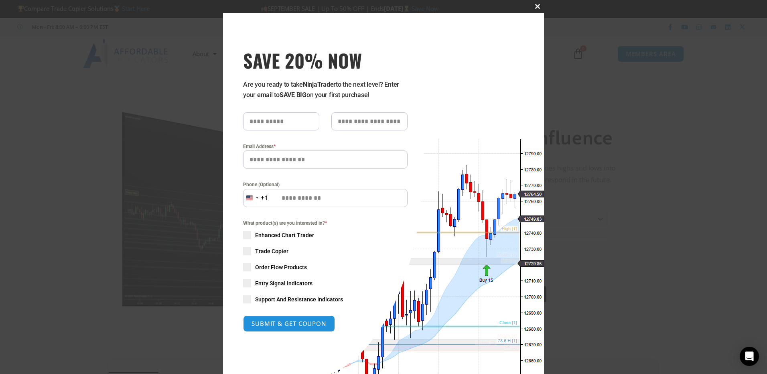 The width and height of the screenshot is (767, 374). I want to click on button: Selected country, so click(256, 198).